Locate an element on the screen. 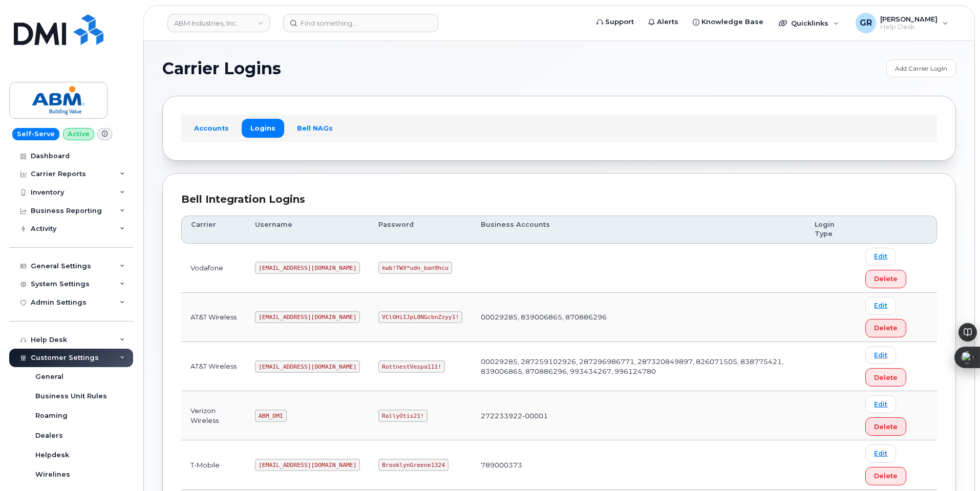 Image resolution: width=980 pixels, height=491 pixels. td: Verizon Wireless is located at coordinates (214, 415).